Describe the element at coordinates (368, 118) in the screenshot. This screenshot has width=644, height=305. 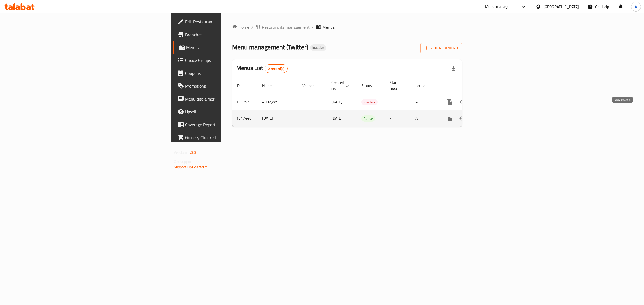
I see `div: Active` at that location.